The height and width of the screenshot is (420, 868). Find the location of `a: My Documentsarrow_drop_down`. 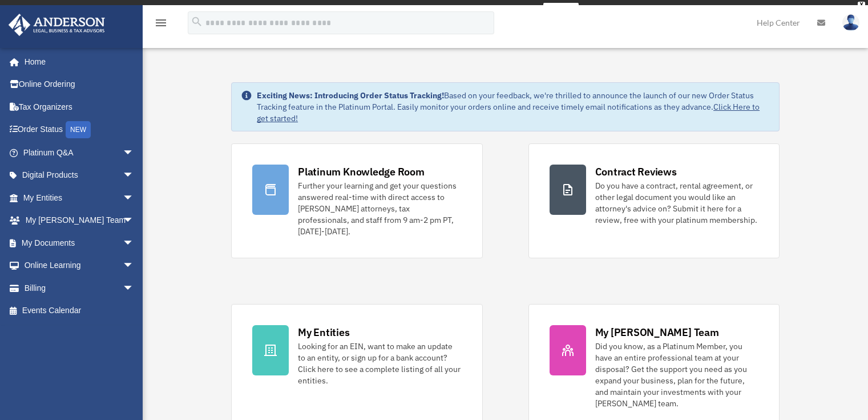

a: My Documentsarrow_drop_down is located at coordinates (79, 243).